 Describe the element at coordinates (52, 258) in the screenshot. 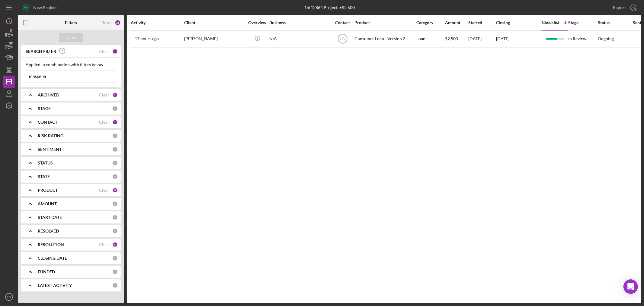

I see `b: CLOSING DATE` at that location.